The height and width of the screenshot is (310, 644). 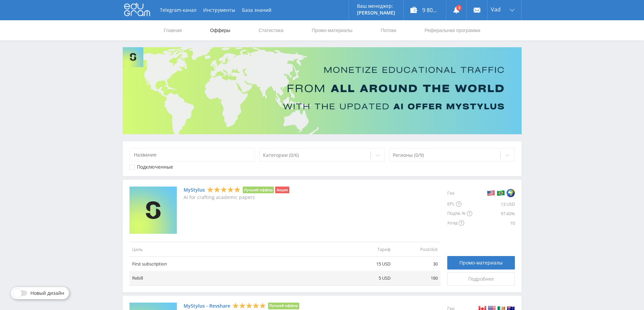 What do you see at coordinates (369, 249) in the screenshot?
I see `td: Тариф` at bounding box center [369, 249].